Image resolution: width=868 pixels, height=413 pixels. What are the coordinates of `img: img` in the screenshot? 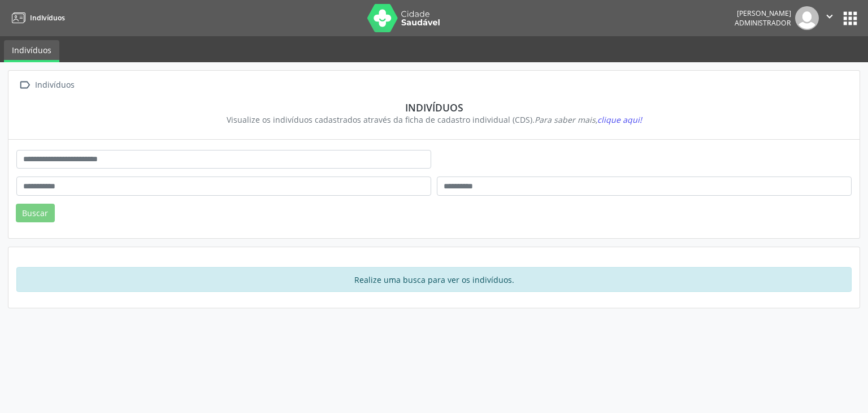 It's located at (807, 18).